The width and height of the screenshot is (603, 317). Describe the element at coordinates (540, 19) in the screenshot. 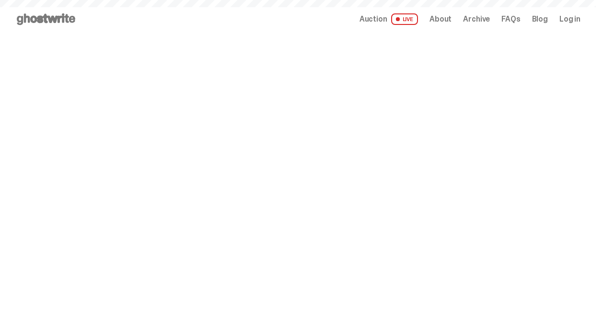

I see `a: Blog` at that location.